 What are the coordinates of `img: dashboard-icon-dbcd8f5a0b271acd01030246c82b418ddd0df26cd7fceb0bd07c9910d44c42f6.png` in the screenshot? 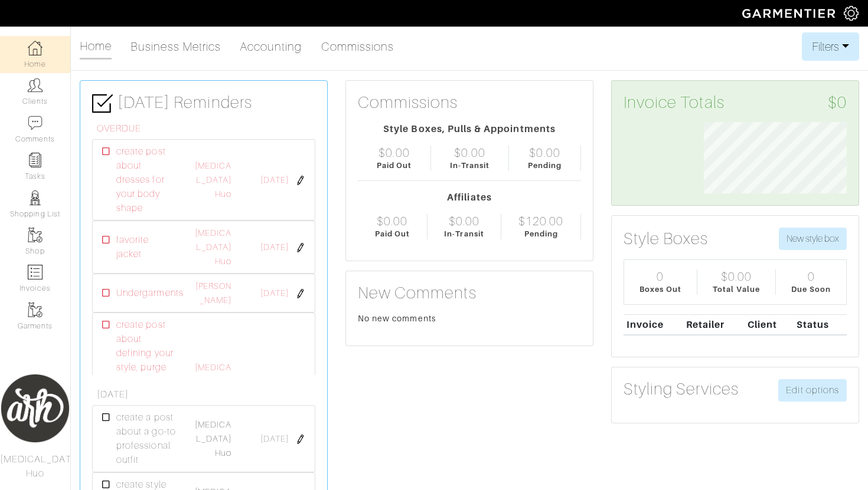 It's located at (35, 48).